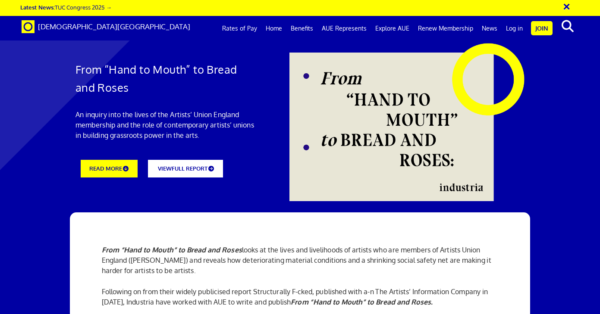  I want to click on p: looks at the lives and livelihoods of artists who are members of Artists Union England ([PERSON_N..., so click(300, 260).